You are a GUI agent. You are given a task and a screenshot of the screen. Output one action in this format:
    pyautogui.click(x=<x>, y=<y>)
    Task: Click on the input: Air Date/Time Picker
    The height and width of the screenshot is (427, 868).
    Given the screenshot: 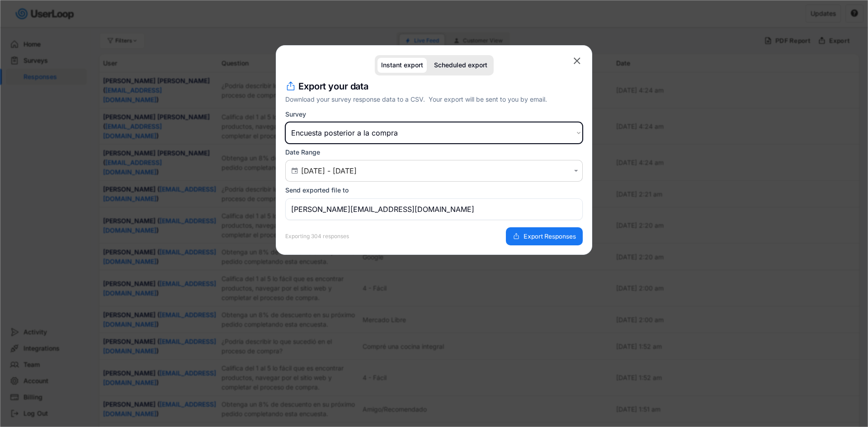 What is the action you would take?
    pyautogui.click(x=435, y=171)
    